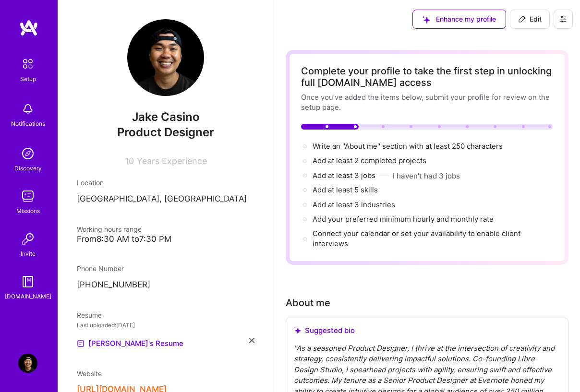 This screenshot has height=392, width=580. What do you see at coordinates (100, 268) in the screenshot?
I see `span: Phone Number` at bounding box center [100, 268].